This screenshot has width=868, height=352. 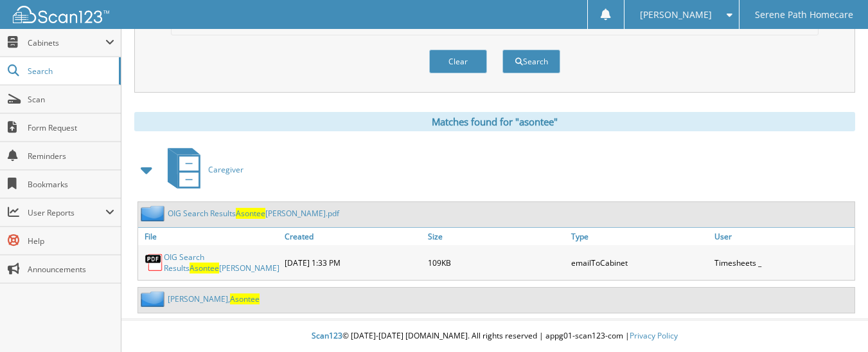 What do you see at coordinates (70, 156) in the screenshot?
I see `span: Reminders` at bounding box center [70, 156].